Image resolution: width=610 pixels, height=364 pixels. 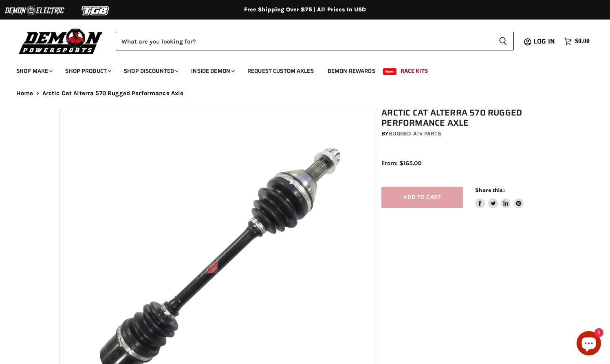 What do you see at coordinates (401, 163) in the screenshot?
I see `span: From: $165.00` at bounding box center [401, 163].